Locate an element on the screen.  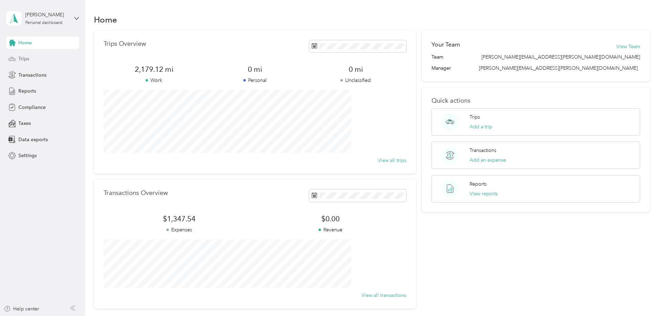
span: Reports is located at coordinates (27, 91).